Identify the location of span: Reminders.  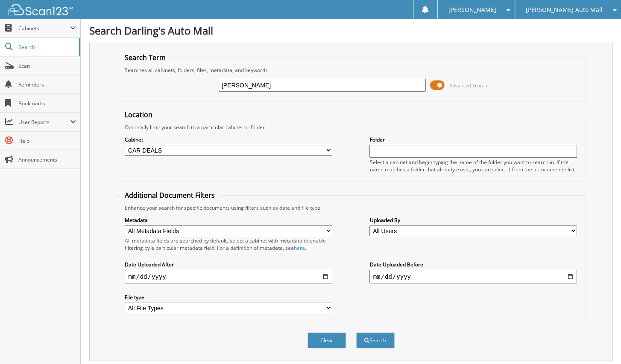
(47, 85).